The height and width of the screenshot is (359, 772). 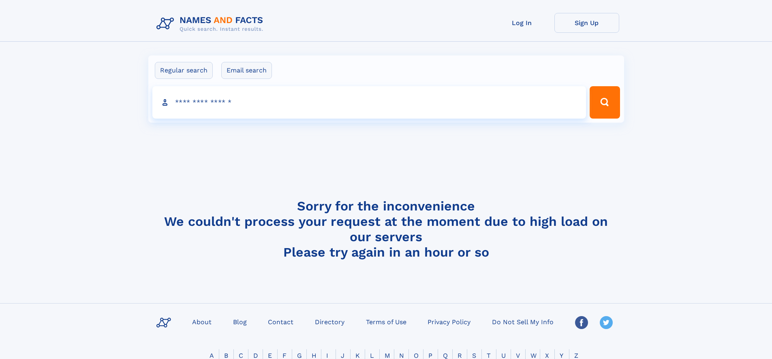 What do you see at coordinates (246, 70) in the screenshot?
I see `label: Email search` at bounding box center [246, 70].